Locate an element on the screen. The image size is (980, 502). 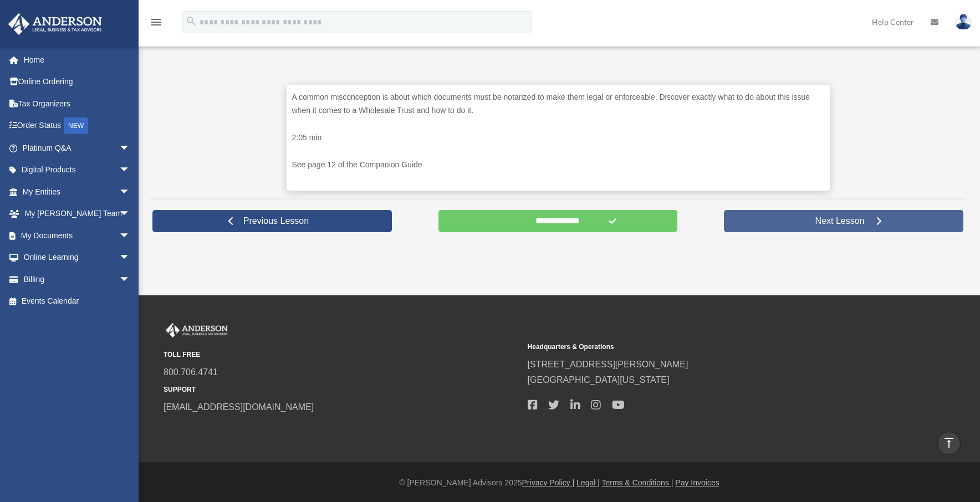
small: SUPPORT is located at coordinates (341, 390).